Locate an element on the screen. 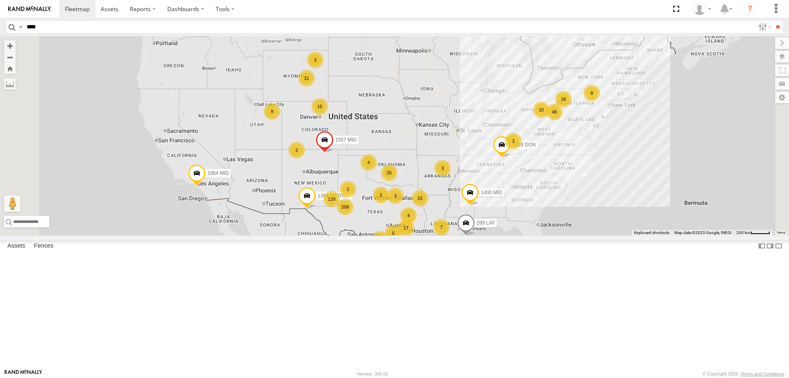  label: Measure is located at coordinates (10, 84).